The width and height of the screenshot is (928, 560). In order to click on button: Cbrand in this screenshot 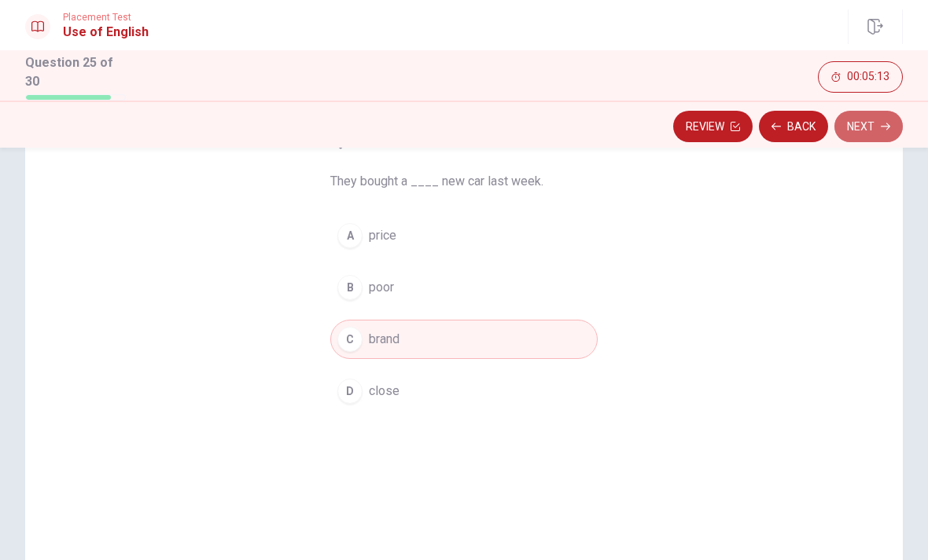, I will do `click(464, 340)`.